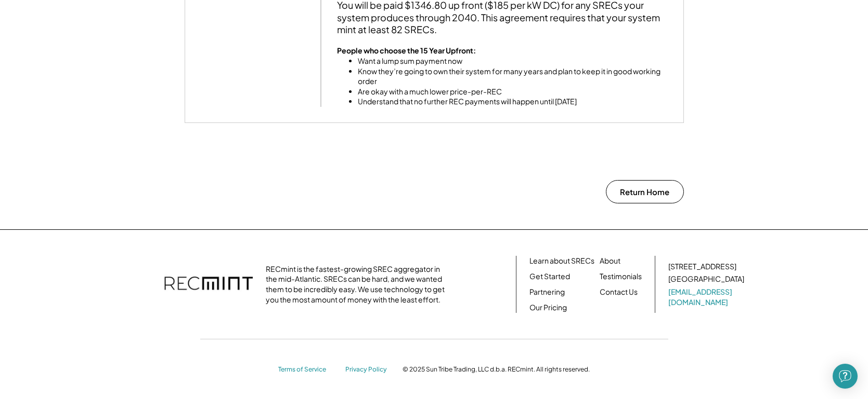 Image resolution: width=868 pixels, height=399 pixels. I want to click on div: RECmint is the fastest-growing SREC aggregator in the mid-Atlantic. SRECs can be hard, and we wan..., so click(357, 285).